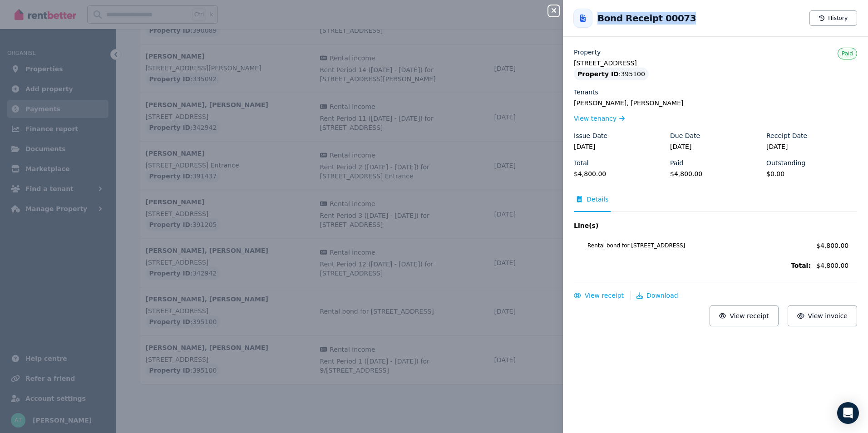  I want to click on label: Due Date, so click(685, 136).